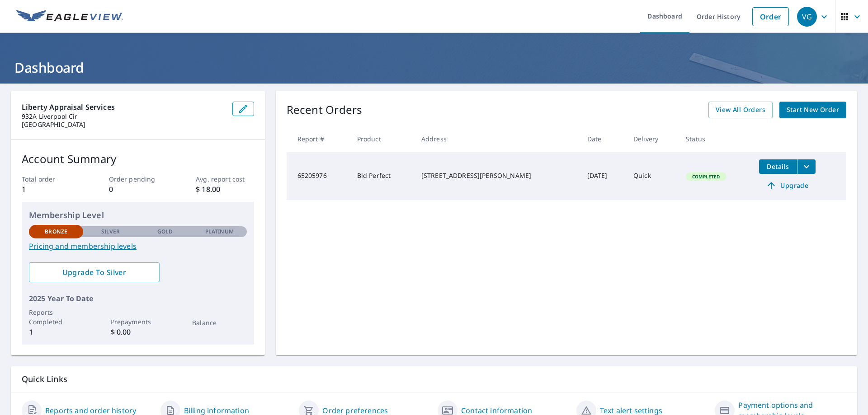 The image size is (868, 415). Describe the element at coordinates (318, 176) in the screenshot. I see `td: 65205976` at that location.